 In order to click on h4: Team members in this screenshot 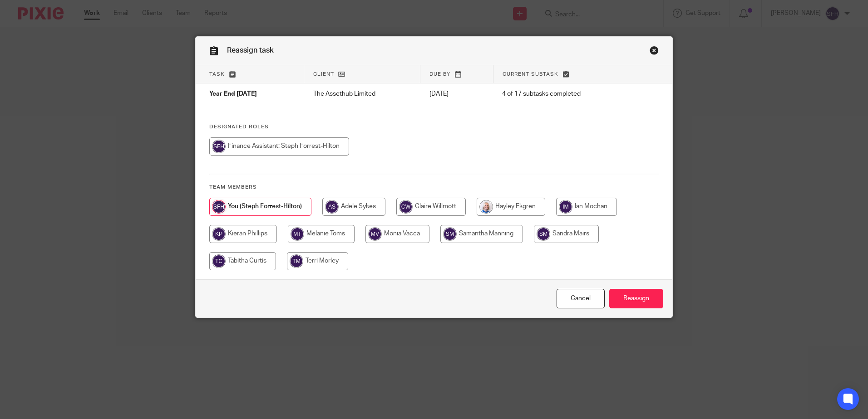, I will do `click(434, 187)`.